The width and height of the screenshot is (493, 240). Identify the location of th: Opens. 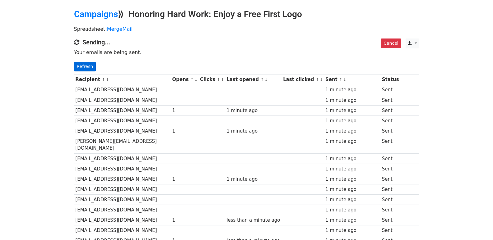
(185, 80).